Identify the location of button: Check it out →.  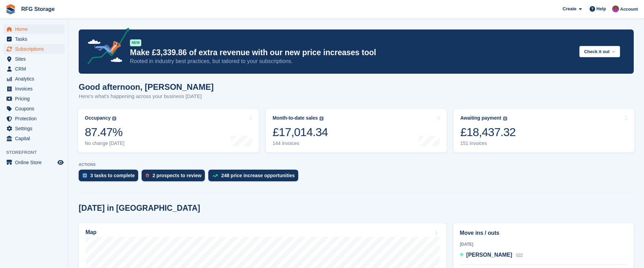
(600, 51).